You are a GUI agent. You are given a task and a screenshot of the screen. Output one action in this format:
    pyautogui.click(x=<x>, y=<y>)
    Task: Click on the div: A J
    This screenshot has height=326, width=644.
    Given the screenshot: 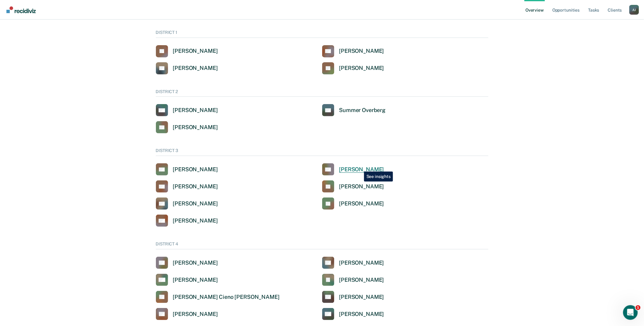 What is the action you would take?
    pyautogui.click(x=635, y=10)
    